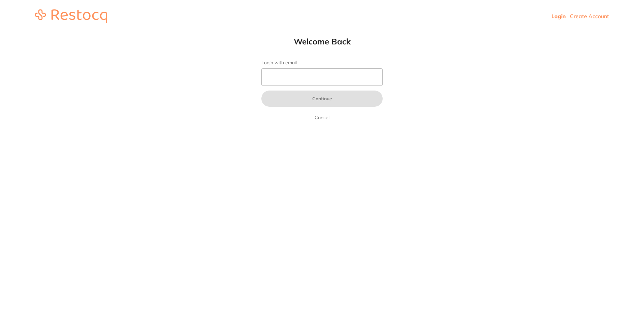  Describe the element at coordinates (322, 99) in the screenshot. I see `button: Continue` at that location.